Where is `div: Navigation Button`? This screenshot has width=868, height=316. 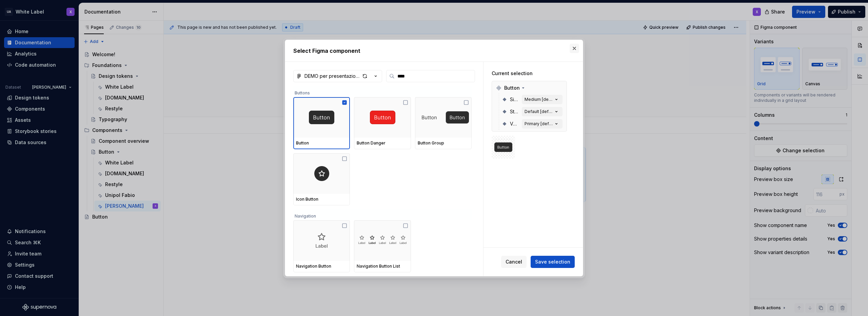
div: Navigation Button is located at coordinates (321, 267).